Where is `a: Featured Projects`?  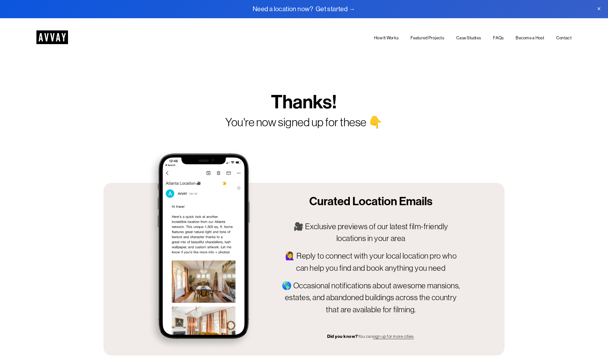 a: Featured Projects is located at coordinates (427, 38).